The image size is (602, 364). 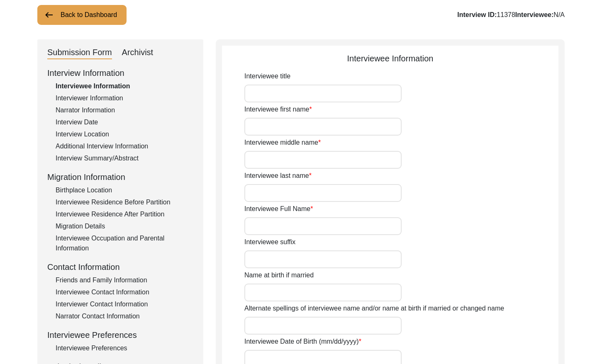 I want to click on div: Contact Information, so click(x=120, y=267).